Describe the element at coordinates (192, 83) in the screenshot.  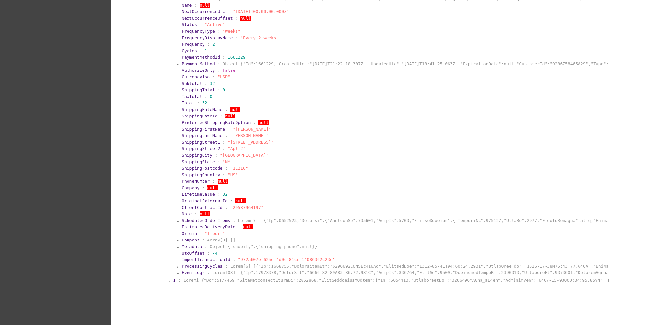
I see `span: Subtotal` at that location.